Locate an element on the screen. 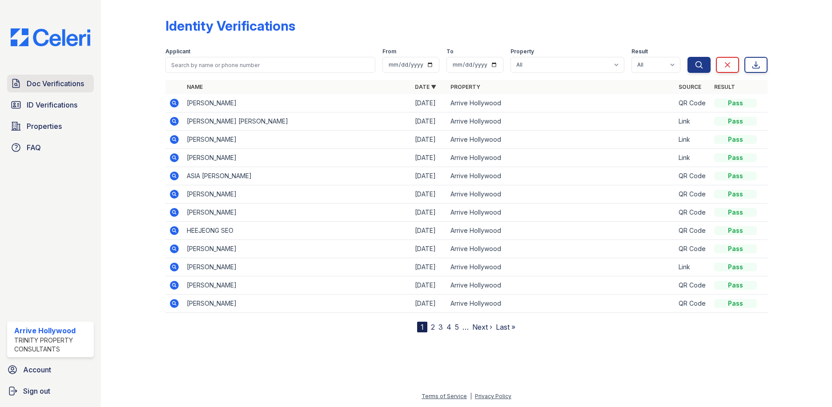 The width and height of the screenshot is (832, 407). img: CE_Logo_Blue-a8612792a0a2168367f1c8372b55b34899dd931a85d93a1a3d3e32e68fde9ad4.png is located at coordinates (50, 37).